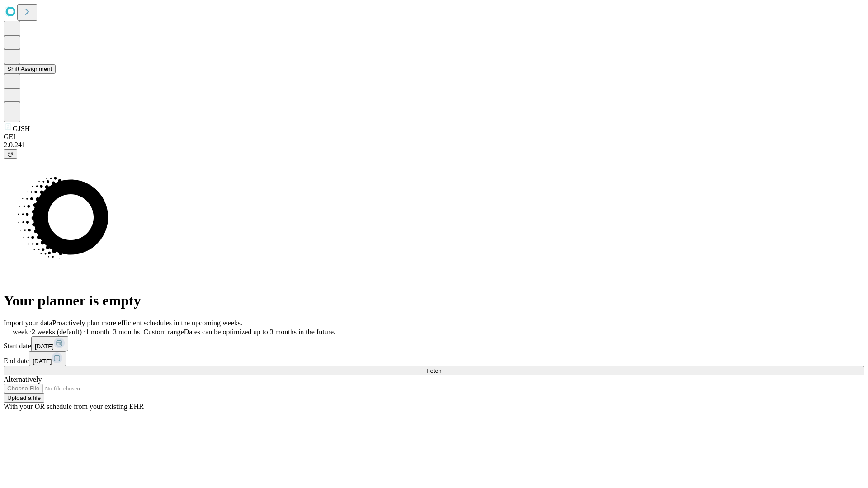 The image size is (868, 488). I want to click on span: 3 months, so click(126, 332).